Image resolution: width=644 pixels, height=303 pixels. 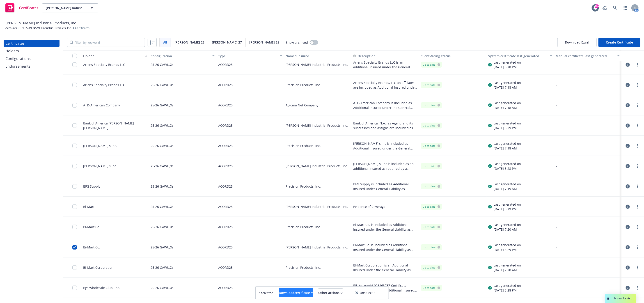 What do you see at coordinates (588, 56) in the screenshot?
I see `button: Manual certificate last generated` at bounding box center [588, 56].